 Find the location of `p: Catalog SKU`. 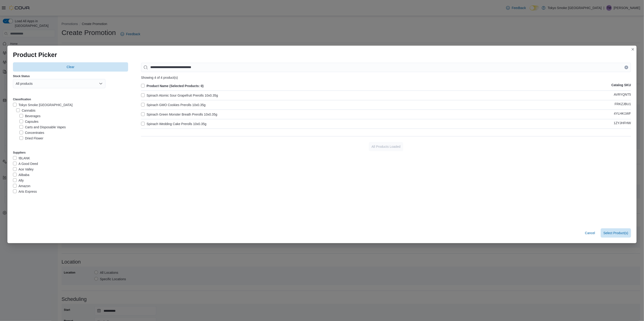

p: Catalog SKU is located at coordinates (621, 86).